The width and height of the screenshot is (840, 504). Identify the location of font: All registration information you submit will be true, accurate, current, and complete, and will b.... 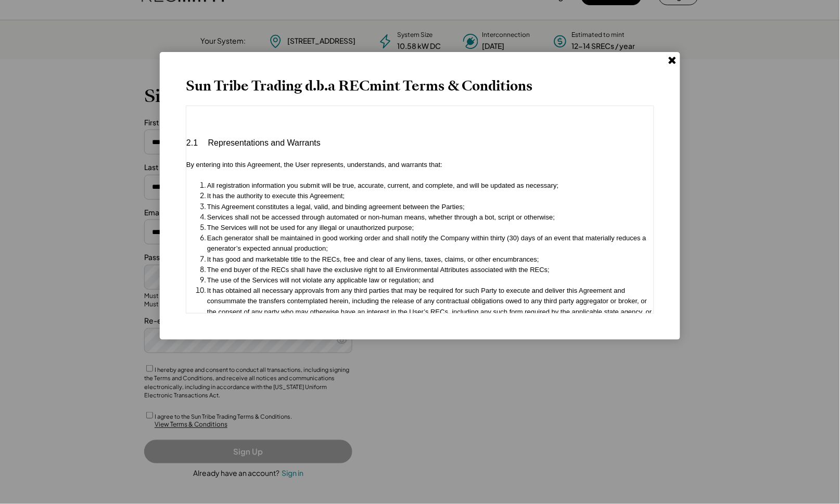
(383, 185).